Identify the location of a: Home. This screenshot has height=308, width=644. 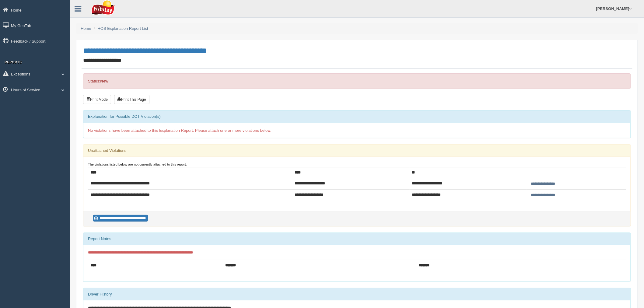
(86, 28).